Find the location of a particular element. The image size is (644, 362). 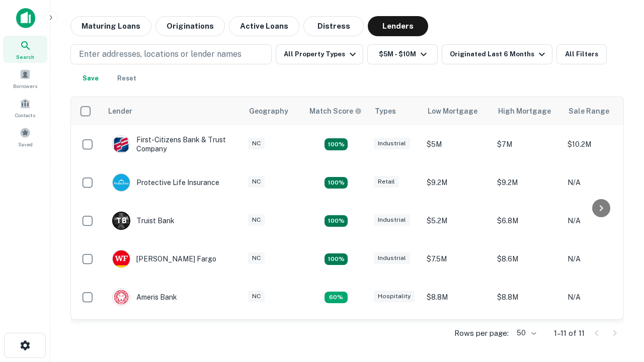

div: Matching Properties: 3, hasApolloMatch: undefined is located at coordinates (336, 221).